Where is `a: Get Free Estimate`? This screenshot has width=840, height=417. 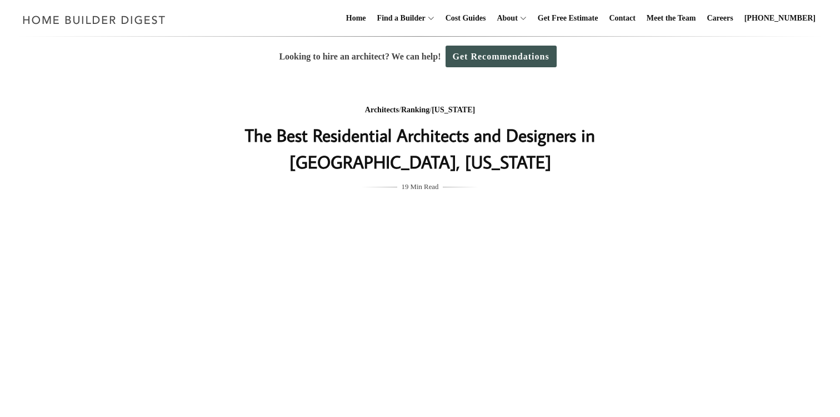 a: Get Free Estimate is located at coordinates (568, 18).